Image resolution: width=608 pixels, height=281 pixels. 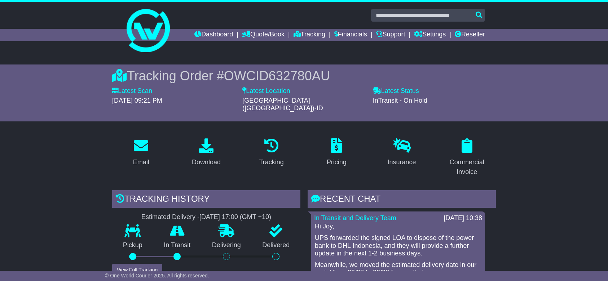 What do you see at coordinates (402, 200) in the screenshot?
I see `div: RECENT CHAT` at bounding box center [402, 200].